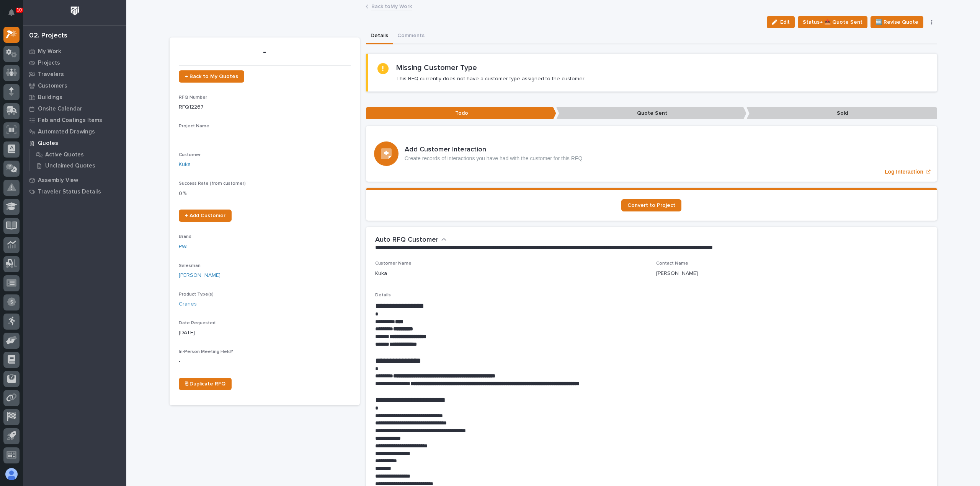 This screenshot has width=980, height=486. Describe the element at coordinates (64, 155) in the screenshot. I see `p: Active Quotes` at that location.